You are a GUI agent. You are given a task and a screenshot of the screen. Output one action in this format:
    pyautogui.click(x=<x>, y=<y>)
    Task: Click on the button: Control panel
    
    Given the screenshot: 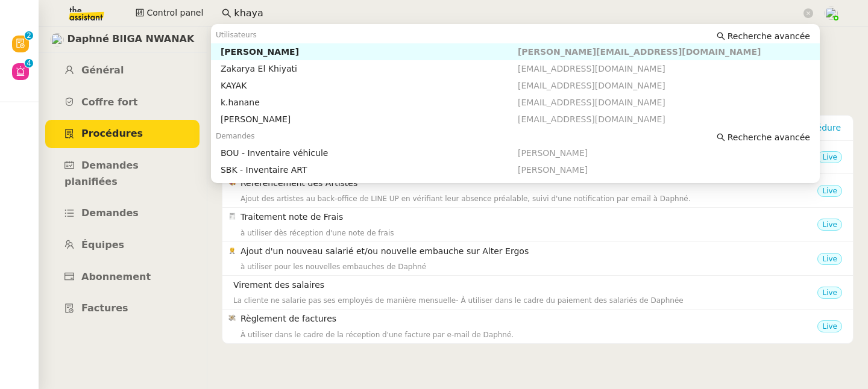 What is the action you would take?
    pyautogui.click(x=170, y=13)
    